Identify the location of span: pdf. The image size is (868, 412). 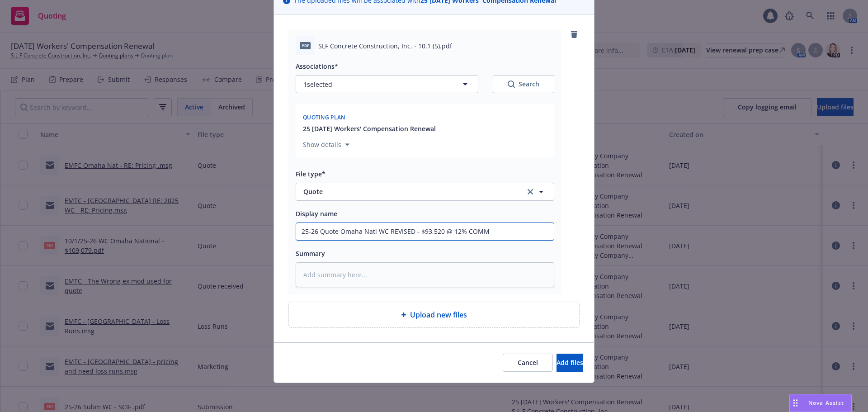
(305, 45).